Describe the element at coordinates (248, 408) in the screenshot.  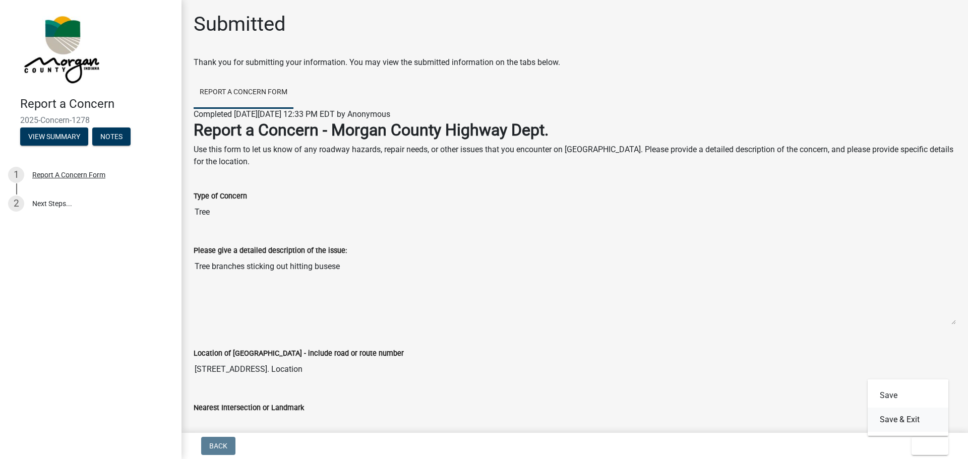
I see `label: Nearest Intersection or Landmark` at that location.